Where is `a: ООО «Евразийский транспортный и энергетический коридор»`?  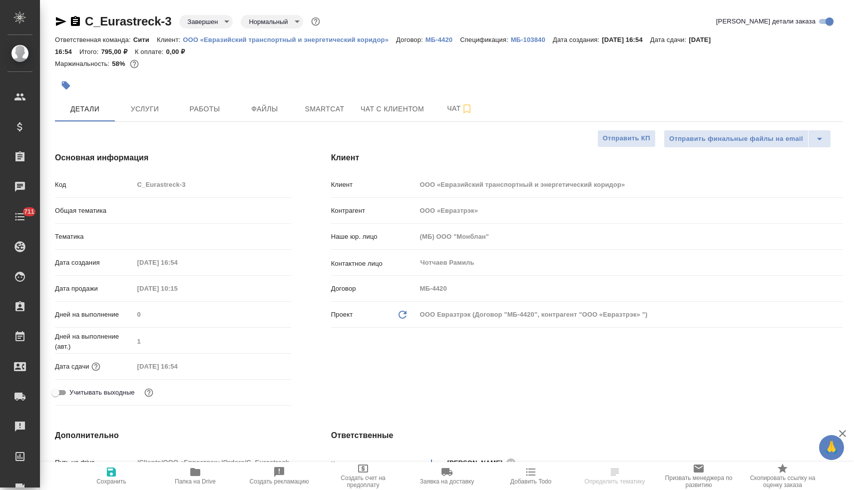 a: ООО «Евразийский транспортный и энергетический коридор» is located at coordinates (289, 39).